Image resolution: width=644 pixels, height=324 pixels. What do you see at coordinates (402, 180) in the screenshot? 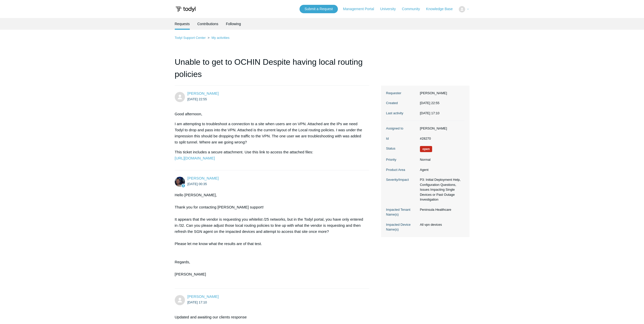
I see `dt: Severity/Impact` at bounding box center [402, 180].